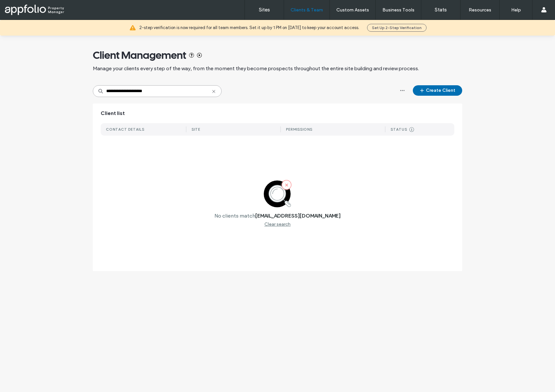  Describe the element at coordinates (440, 10) in the screenshot. I see `label: Stats` at that location.